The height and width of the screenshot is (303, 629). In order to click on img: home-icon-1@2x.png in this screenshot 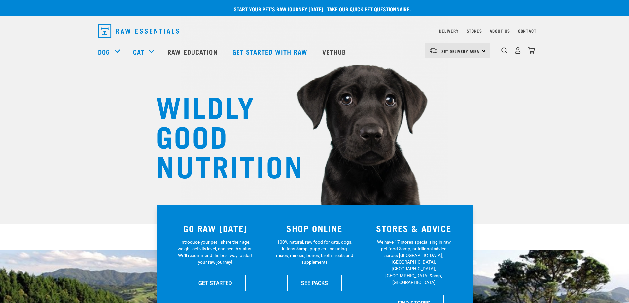, I will do `click(504, 50)`.